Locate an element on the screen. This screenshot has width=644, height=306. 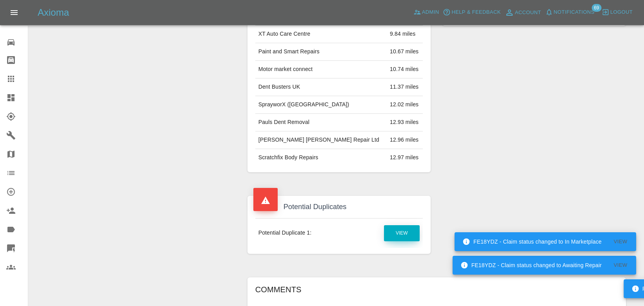
button: Help & Feedback is located at coordinates (472, 12).